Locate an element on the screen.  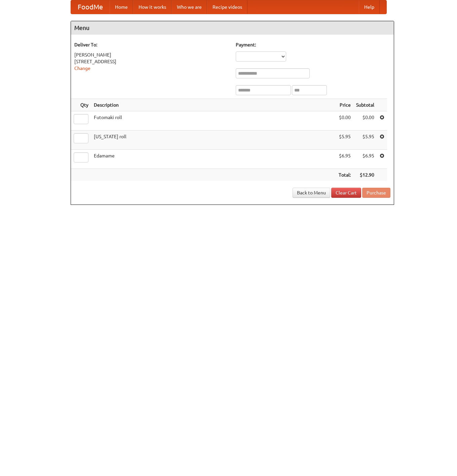
th: Price is located at coordinates (345, 105).